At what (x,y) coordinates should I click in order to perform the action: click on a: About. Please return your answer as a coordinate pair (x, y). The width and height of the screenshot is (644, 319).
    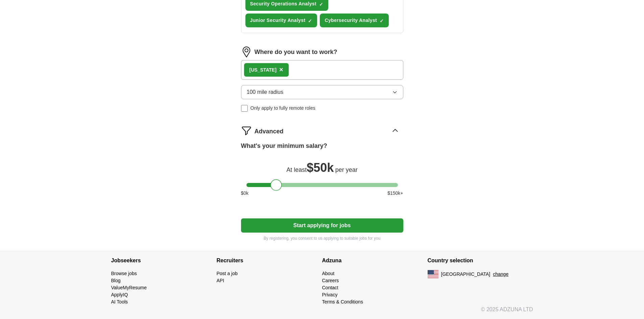
    Looking at the image, I should click on (328, 274).